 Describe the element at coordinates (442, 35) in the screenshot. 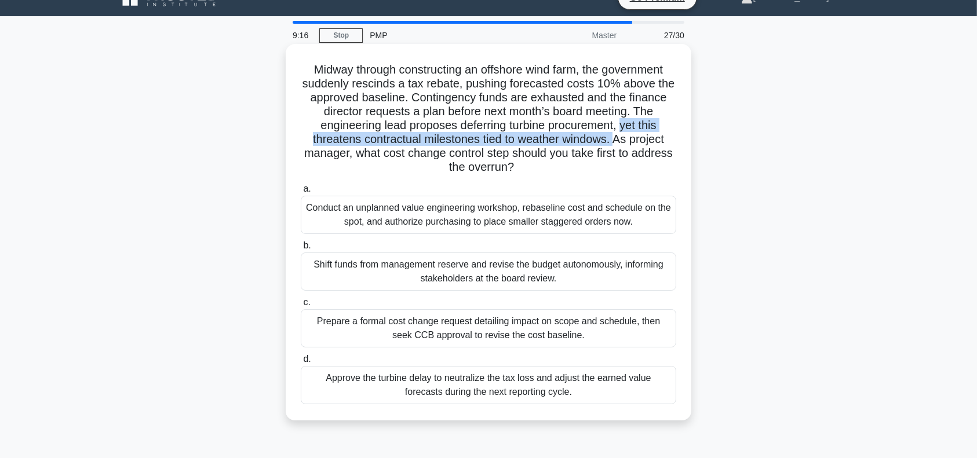

I see `div: PMP` at that location.